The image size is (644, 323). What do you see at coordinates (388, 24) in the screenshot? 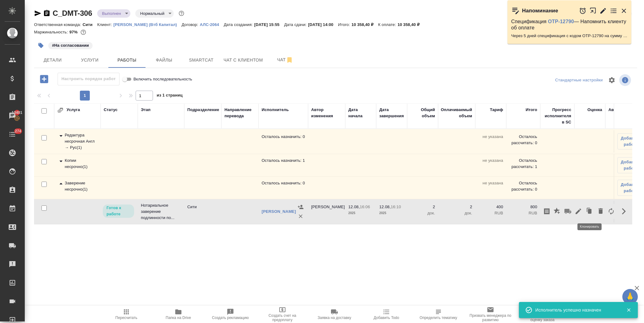
I see `p: К оплате:` at bounding box center [388, 24].